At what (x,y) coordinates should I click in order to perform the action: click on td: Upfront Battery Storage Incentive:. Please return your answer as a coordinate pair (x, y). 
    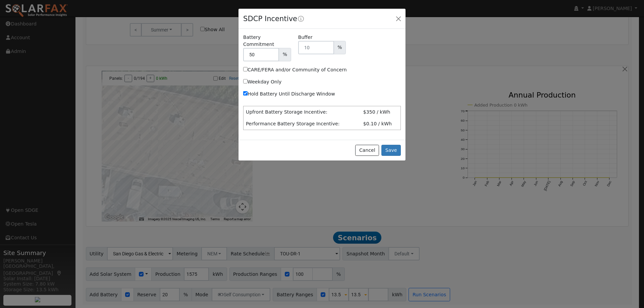
    Looking at the image, I should click on (302, 112).